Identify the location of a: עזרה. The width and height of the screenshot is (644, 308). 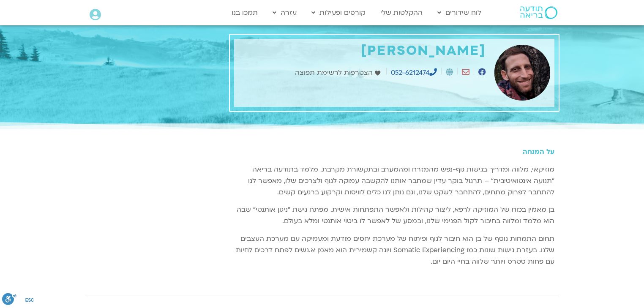
(284, 13).